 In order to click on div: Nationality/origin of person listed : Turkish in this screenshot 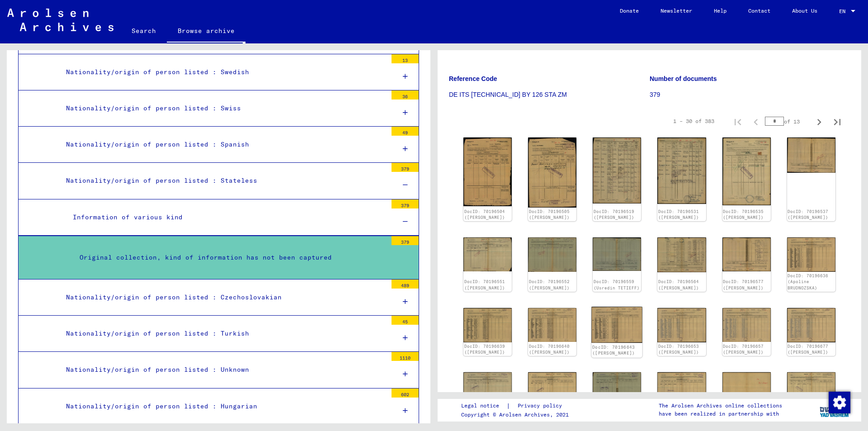, I will do `click(223, 333)`.